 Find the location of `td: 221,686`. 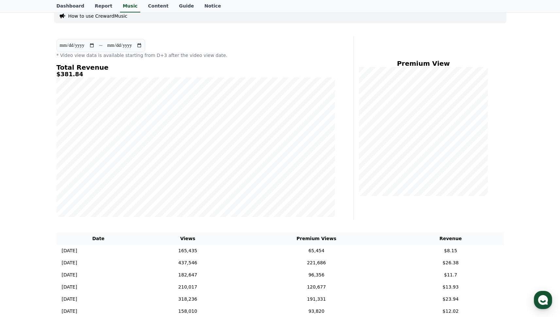

td: 221,686 is located at coordinates (317, 263).